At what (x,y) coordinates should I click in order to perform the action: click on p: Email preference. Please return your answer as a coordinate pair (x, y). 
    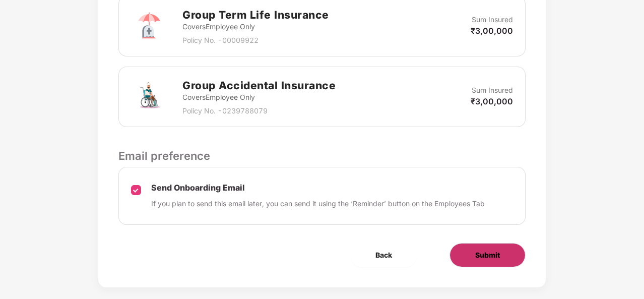
    Looking at the image, I should click on (322, 156).